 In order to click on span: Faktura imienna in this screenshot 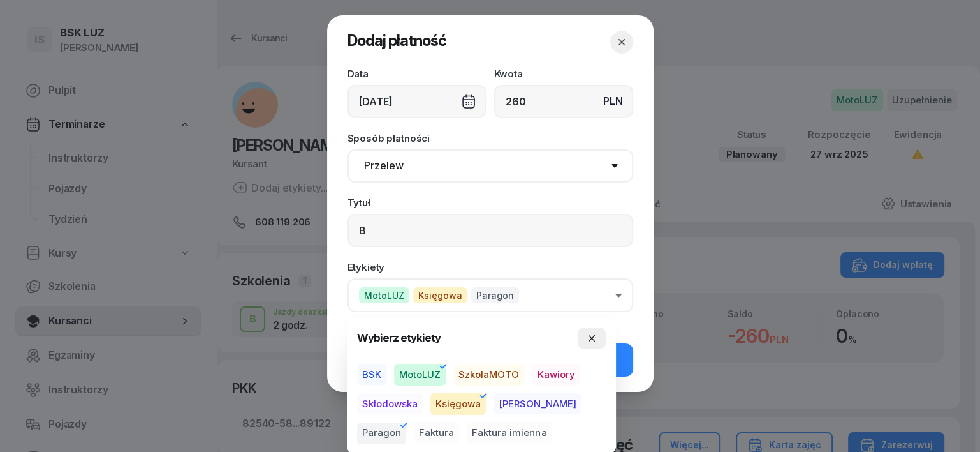, I will do `click(509, 433)`.